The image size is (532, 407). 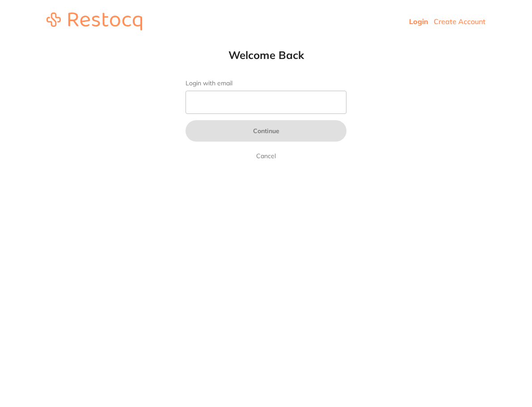 I want to click on img: restocq_logo.svg, so click(x=94, y=21).